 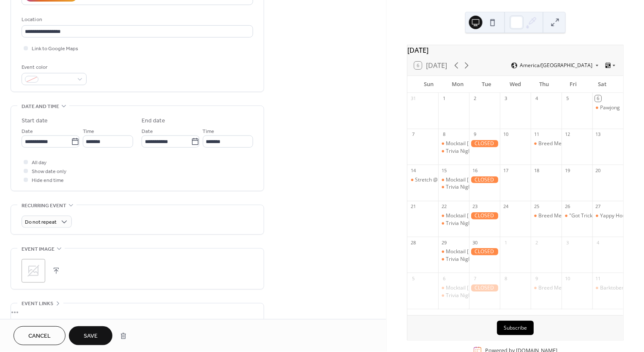 What do you see at coordinates (444, 170) in the screenshot?
I see `div: 15` at bounding box center [444, 170].